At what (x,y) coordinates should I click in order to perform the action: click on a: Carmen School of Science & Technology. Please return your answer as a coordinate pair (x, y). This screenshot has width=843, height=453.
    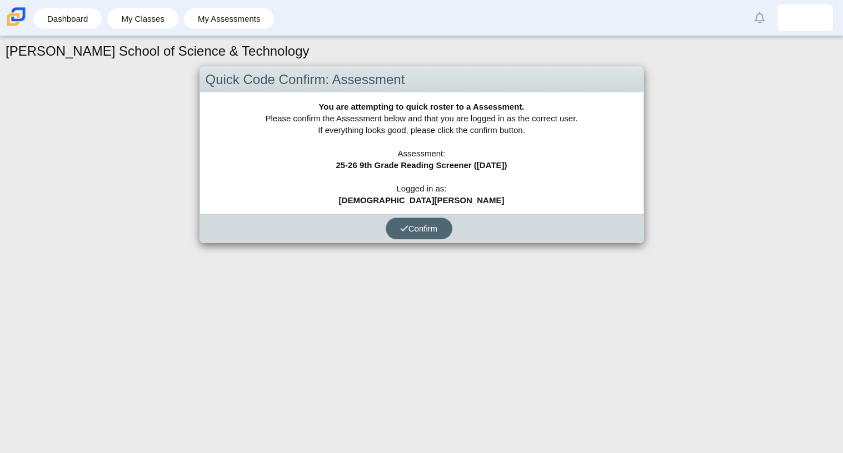
    Looking at the image, I should click on (16, 25).